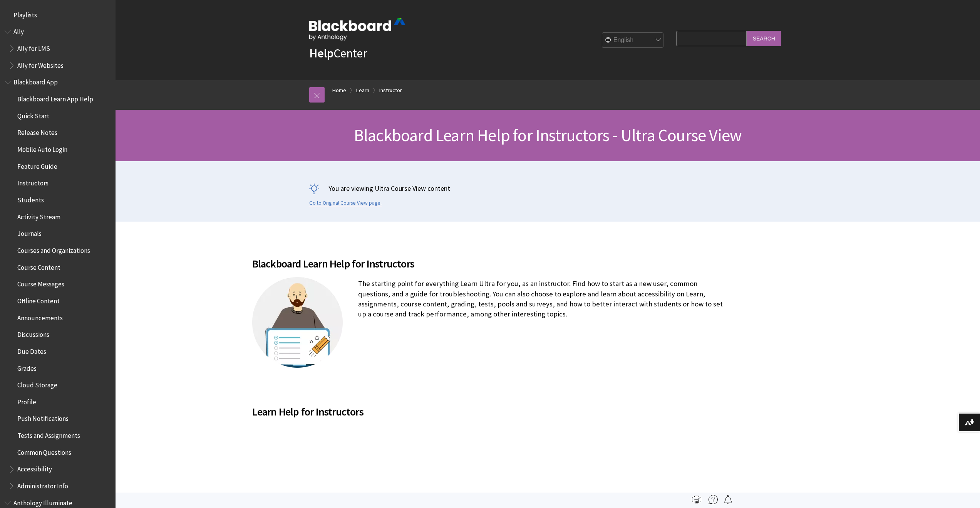  Describe the element at coordinates (58, 48) in the screenshot. I see `nav: Book outline for Anthology Ally Help` at that location.